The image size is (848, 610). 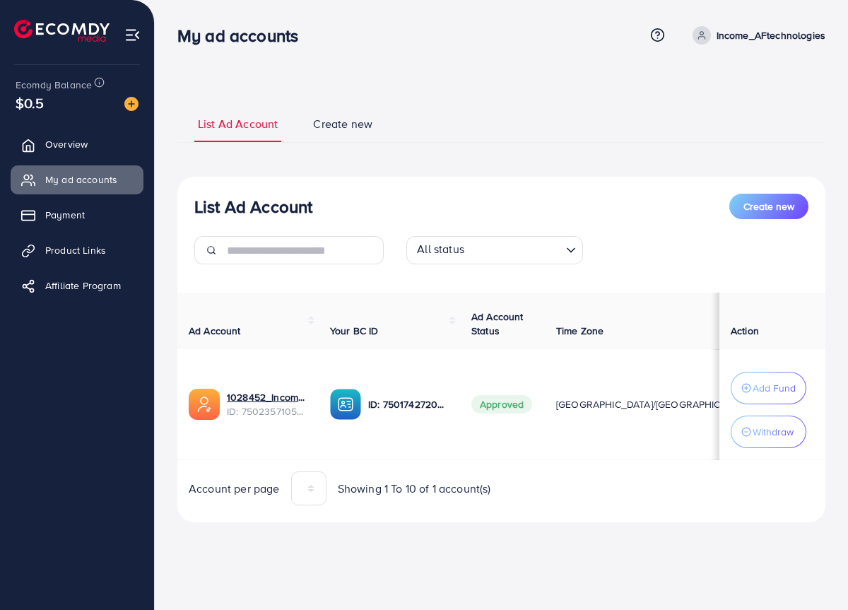 What do you see at coordinates (580, 331) in the screenshot?
I see `span: Time Zone` at bounding box center [580, 331].